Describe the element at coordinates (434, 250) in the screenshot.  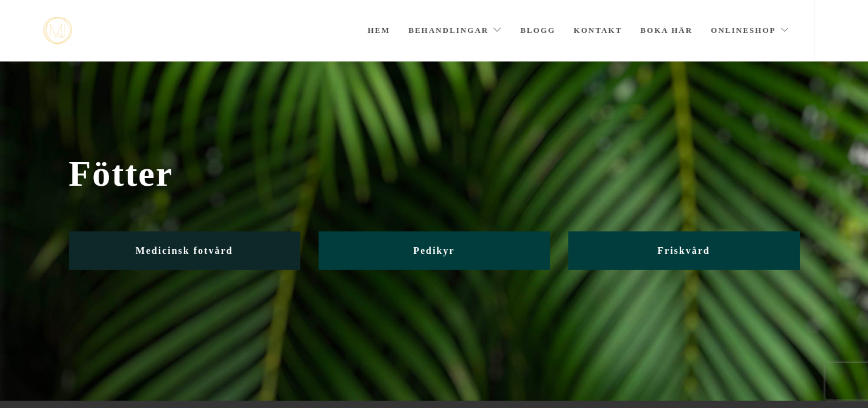
I see `a: Pedikyr` at that location.